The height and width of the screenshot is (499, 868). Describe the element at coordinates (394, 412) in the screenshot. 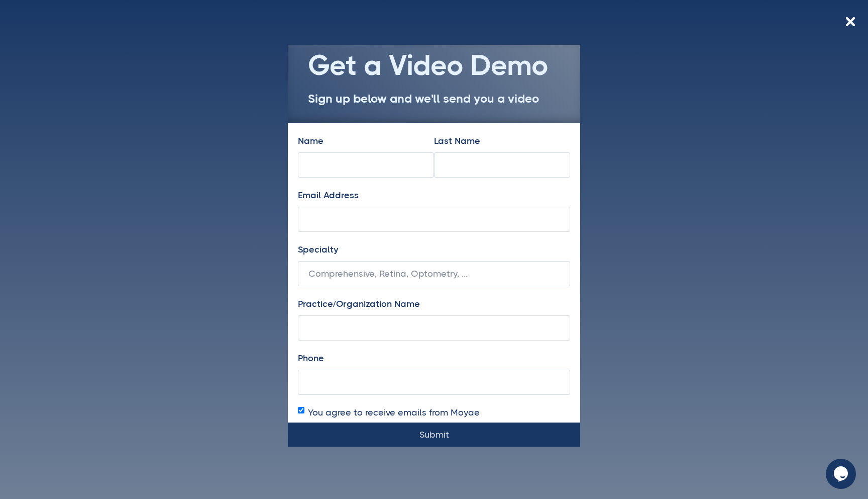

I see `span: You agree to receive emails from Moyae` at that location.